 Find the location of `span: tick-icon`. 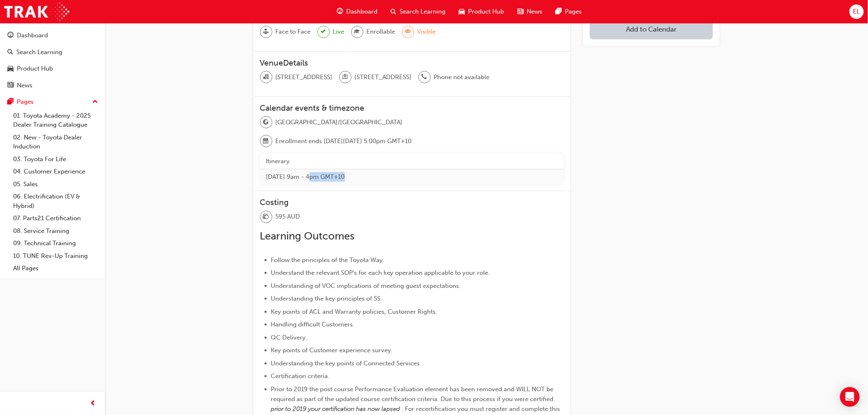

span: tick-icon is located at coordinates (324, 32).